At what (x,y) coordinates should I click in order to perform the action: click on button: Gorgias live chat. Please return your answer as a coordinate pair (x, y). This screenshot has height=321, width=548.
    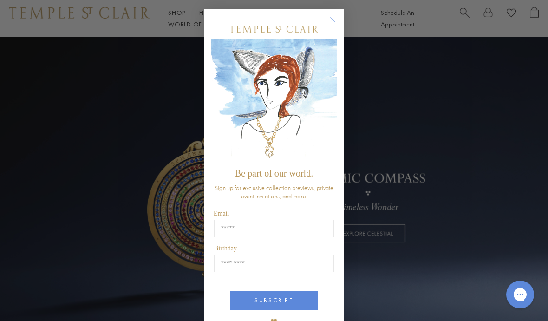
    Looking at the image, I should click on (19, 17).